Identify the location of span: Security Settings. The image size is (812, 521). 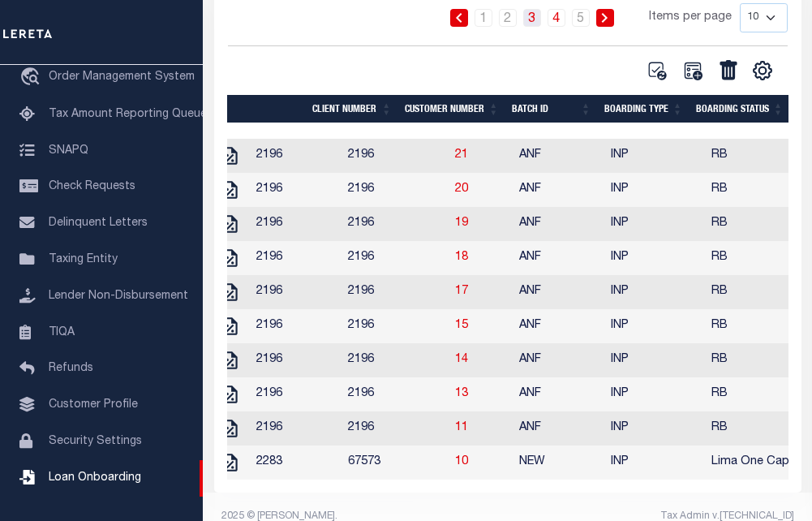
(95, 442).